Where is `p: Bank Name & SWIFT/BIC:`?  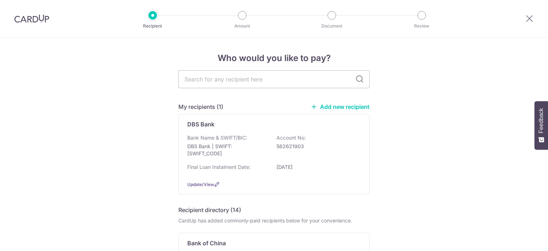 p: Bank Name & SWIFT/BIC: is located at coordinates (217, 138).